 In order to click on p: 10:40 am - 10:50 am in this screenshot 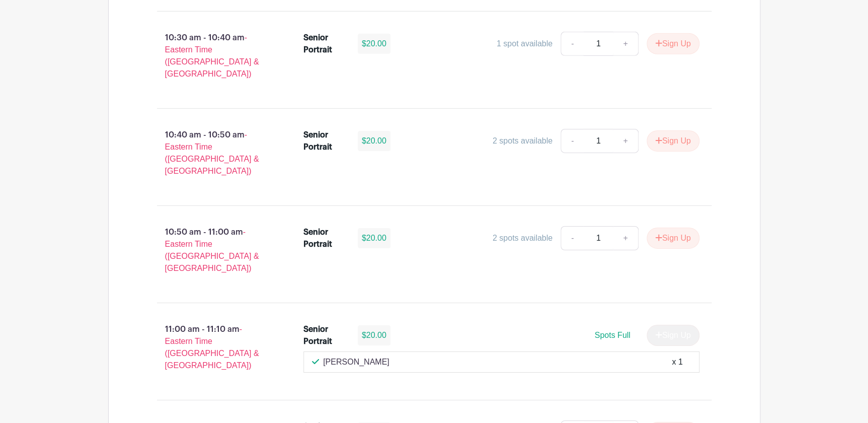, I will do `click(214, 153)`.